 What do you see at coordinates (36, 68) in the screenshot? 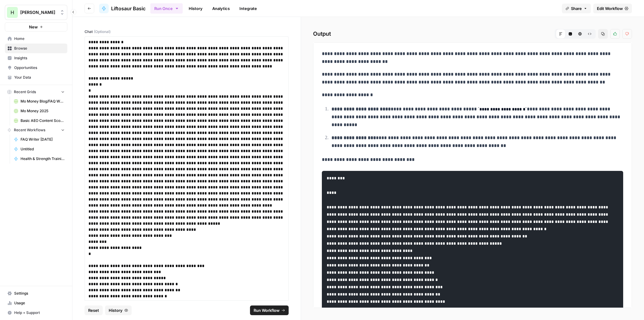
I see `a: Opportunities` at bounding box center [36, 68].